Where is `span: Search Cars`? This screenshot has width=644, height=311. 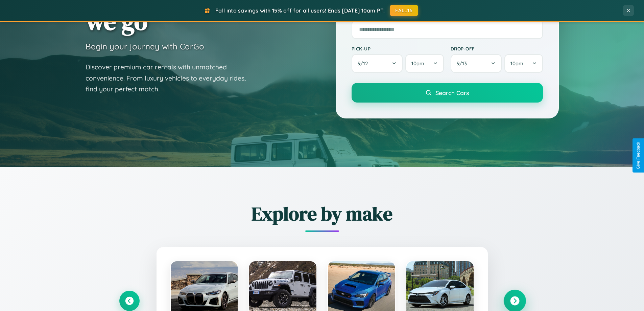 span: Search Cars is located at coordinates (452, 93).